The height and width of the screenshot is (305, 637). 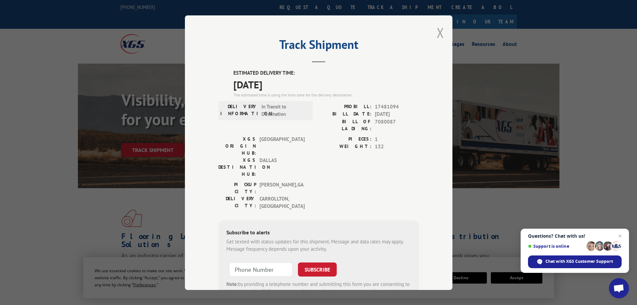 What do you see at coordinates (345, 114) in the screenshot?
I see `label: BILL DATE:` at bounding box center [345, 114].